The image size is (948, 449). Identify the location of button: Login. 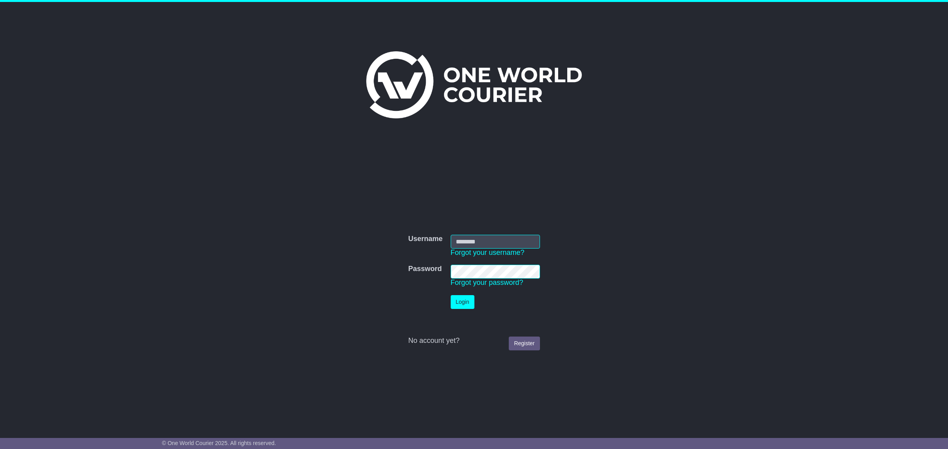
(462, 302).